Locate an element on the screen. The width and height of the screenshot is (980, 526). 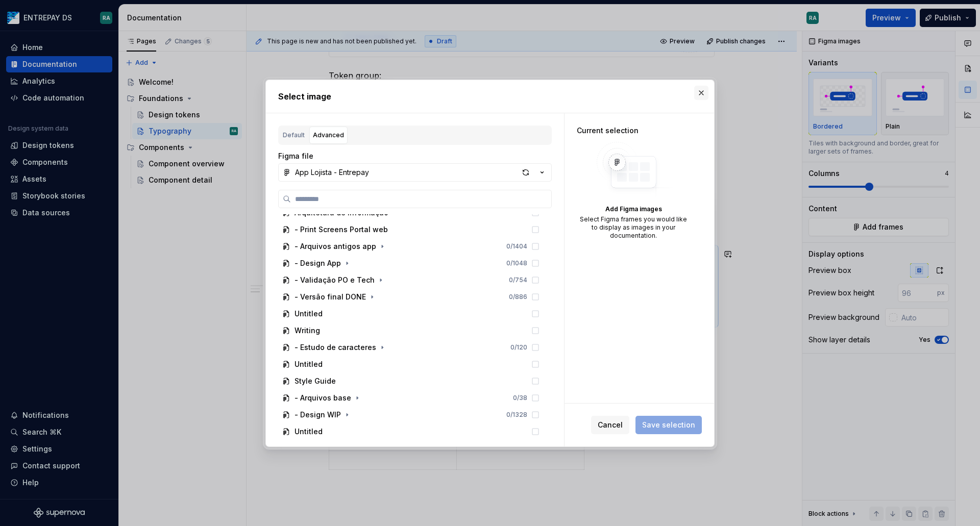
div: Default is located at coordinates (293, 135).